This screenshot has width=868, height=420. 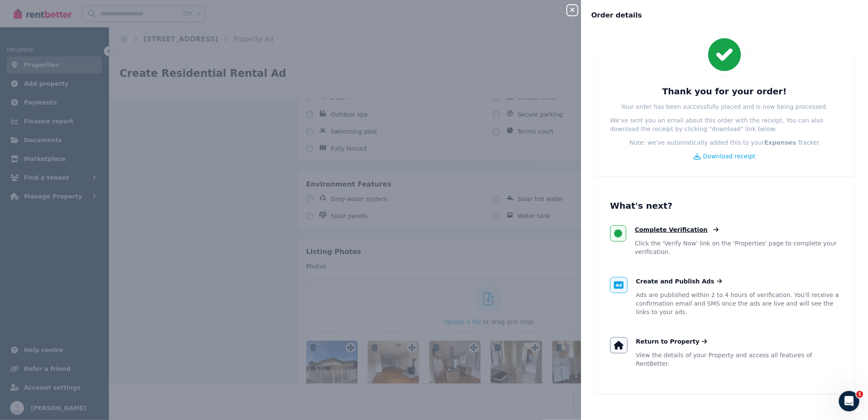 What do you see at coordinates (737, 359) in the screenshot?
I see `p: View the details of your Property and access all features of RentBetter.` at bounding box center [737, 359].